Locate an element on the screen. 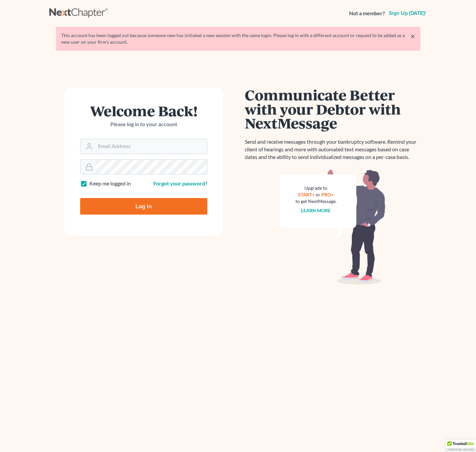  h1: Communicate Better with your Debtor with NextMessage is located at coordinates (332, 109).